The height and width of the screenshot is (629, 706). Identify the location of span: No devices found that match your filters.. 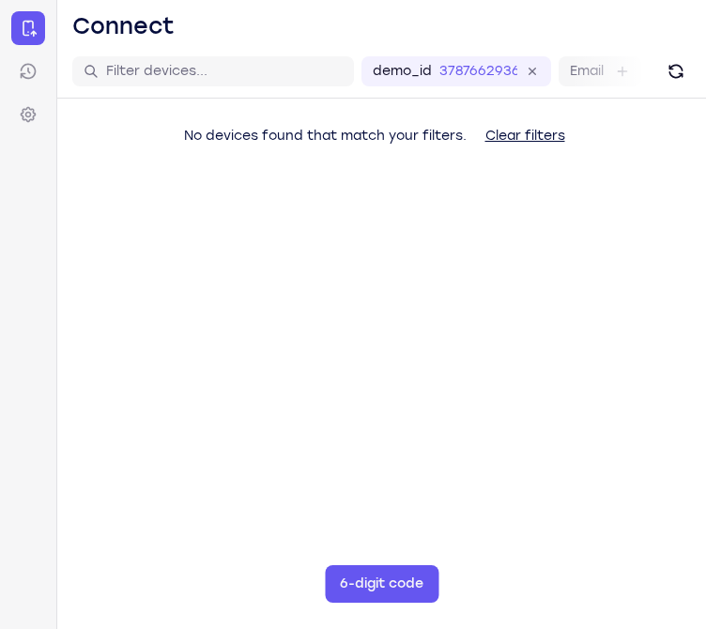
(325, 135).